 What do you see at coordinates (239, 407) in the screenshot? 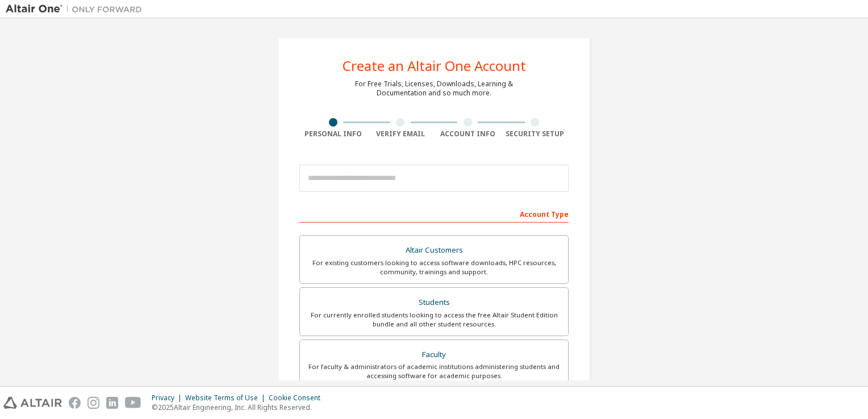
I see `p: © 2025 Altair Engineering, Inc. All Rights Reserved.` at bounding box center [239, 407].